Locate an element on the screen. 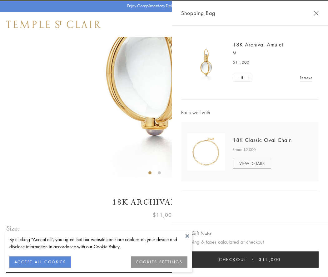 The height and width of the screenshot is (277, 328). div: By clicking “Accept all”, you agree that our website can store cookies on your device and disclos... is located at coordinates (98, 243).